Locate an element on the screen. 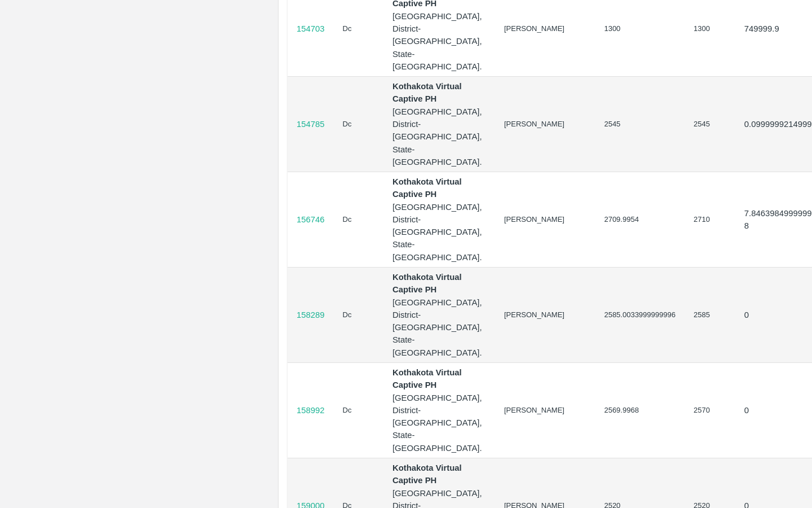 The image size is (812, 508). a: 154785 is located at coordinates (311, 124).